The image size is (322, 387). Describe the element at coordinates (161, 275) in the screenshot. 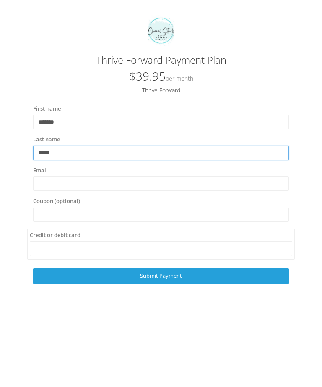

I see `a: Submit Payment` at that location.